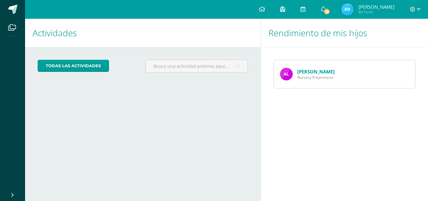 This screenshot has width=428, height=201. I want to click on span: Nursery Preprimaria, so click(316, 77).